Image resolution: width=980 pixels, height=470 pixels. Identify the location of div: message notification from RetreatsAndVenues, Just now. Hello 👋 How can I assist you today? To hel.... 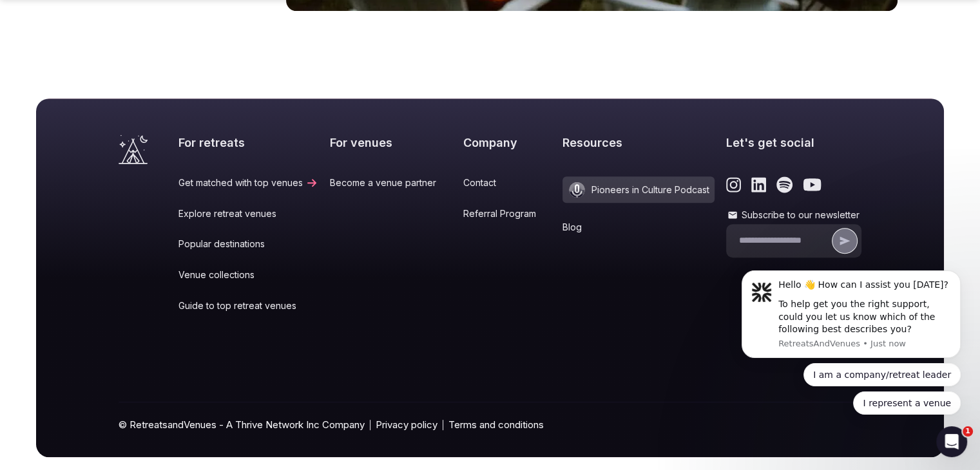
(129, 59).